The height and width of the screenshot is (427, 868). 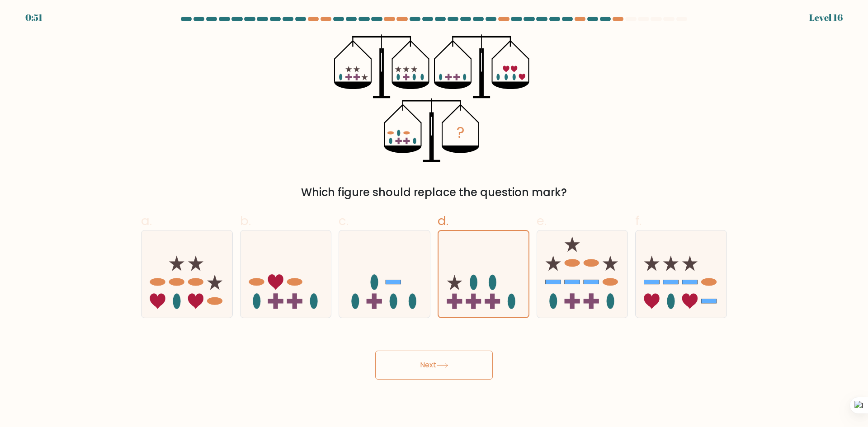 What do you see at coordinates (638, 221) in the screenshot?
I see `span: f.` at bounding box center [638, 221].